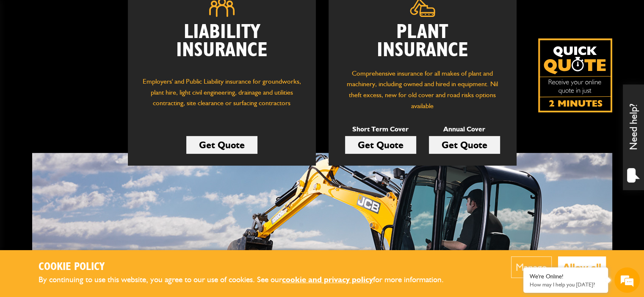 The width and height of the screenshot is (644, 297). What do you see at coordinates (582, 267) in the screenshot?
I see `button: Allow all` at bounding box center [582, 267].